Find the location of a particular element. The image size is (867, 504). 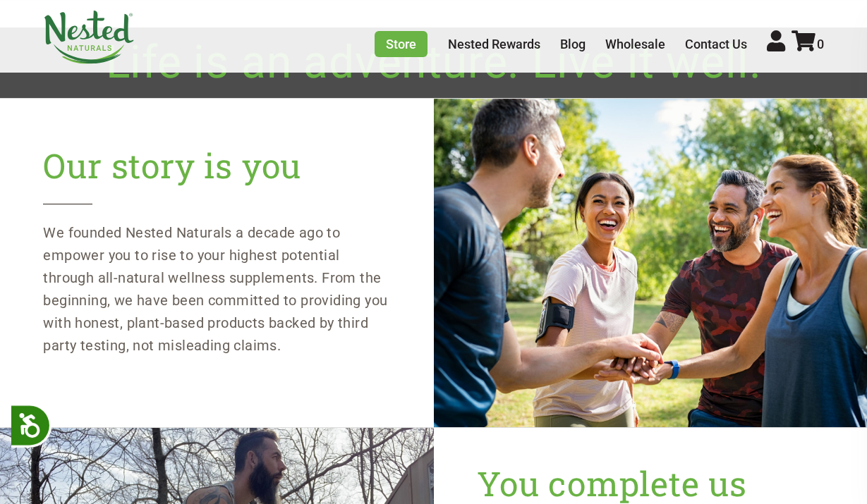

h2: Our story is you is located at coordinates (217, 174).